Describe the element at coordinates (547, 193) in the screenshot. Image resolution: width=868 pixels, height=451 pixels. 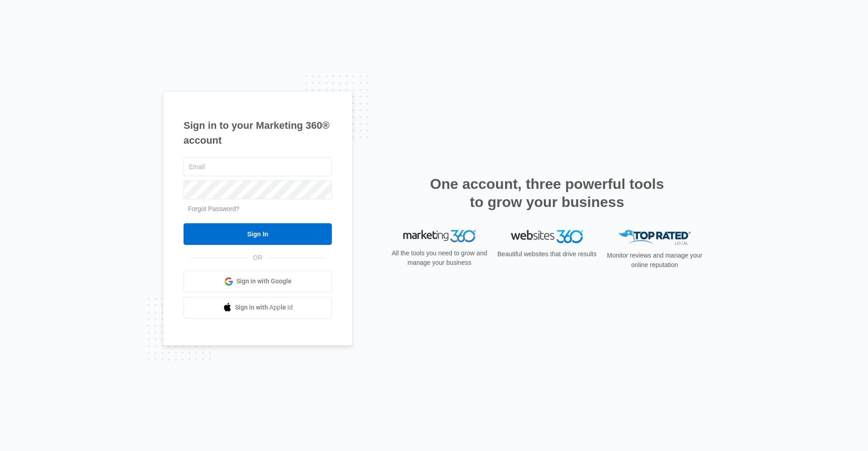
I see `h2: One account, three powerful tools to grow your business` at that location.